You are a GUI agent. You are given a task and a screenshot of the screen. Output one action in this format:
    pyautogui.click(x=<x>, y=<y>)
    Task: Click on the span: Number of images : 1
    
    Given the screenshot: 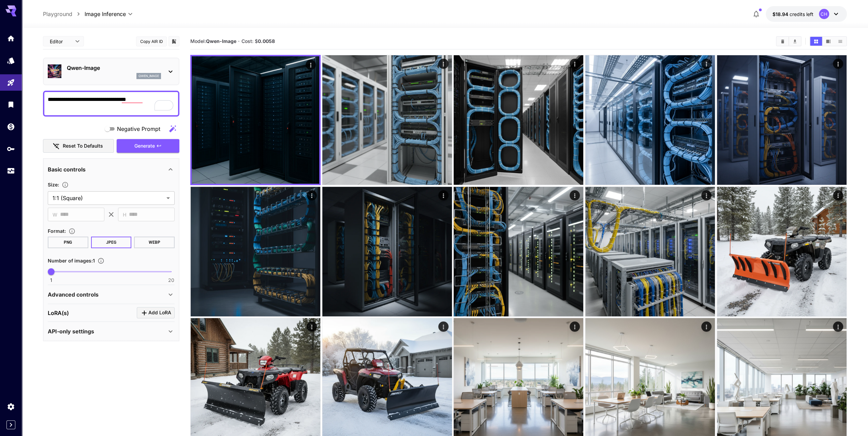 What is the action you would take?
    pyautogui.click(x=71, y=261)
    